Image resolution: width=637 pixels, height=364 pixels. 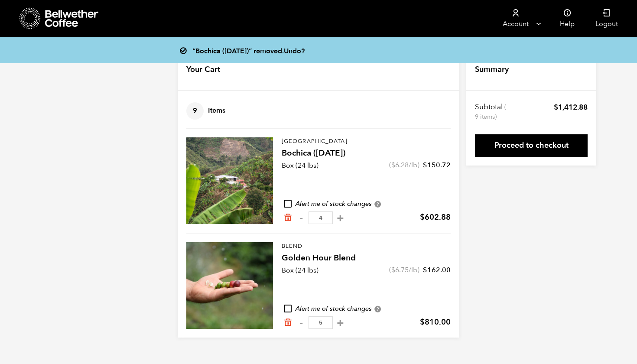 I want to click on bdi: 1,412.88, so click(x=571, y=107).